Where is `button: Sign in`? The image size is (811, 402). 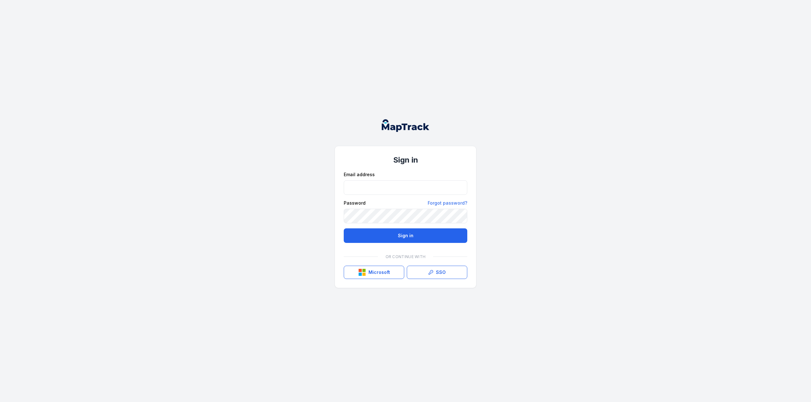
button: Sign in is located at coordinates (405, 236).